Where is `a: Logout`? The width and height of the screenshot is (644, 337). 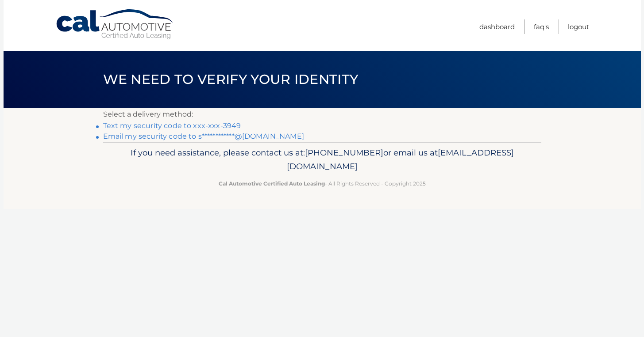 a: Logout is located at coordinates (578, 27).